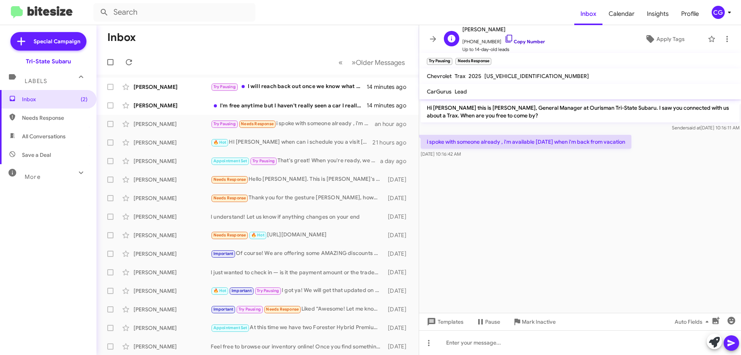  Describe the element at coordinates (693, 321) in the screenshot. I see `span: Auto Fields` at that location.